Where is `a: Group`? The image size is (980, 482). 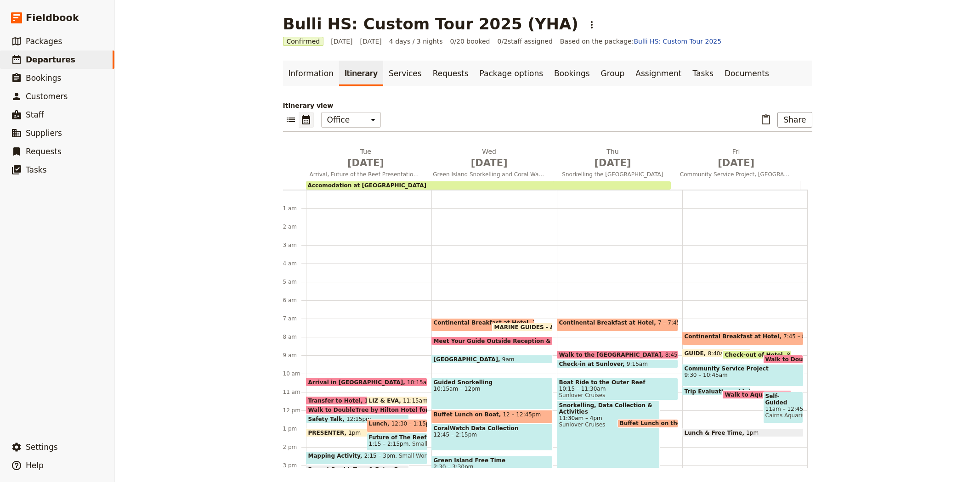 a: Group is located at coordinates (613, 73).